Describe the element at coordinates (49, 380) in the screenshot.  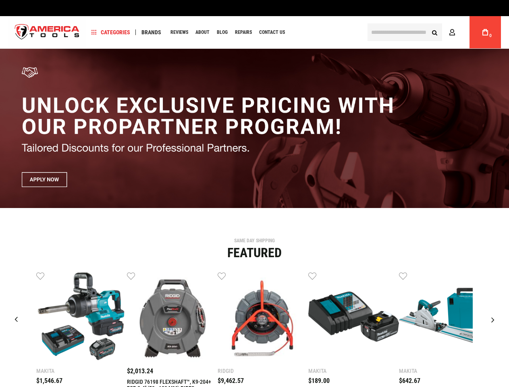
I see `span: $1,546.67` at that location.